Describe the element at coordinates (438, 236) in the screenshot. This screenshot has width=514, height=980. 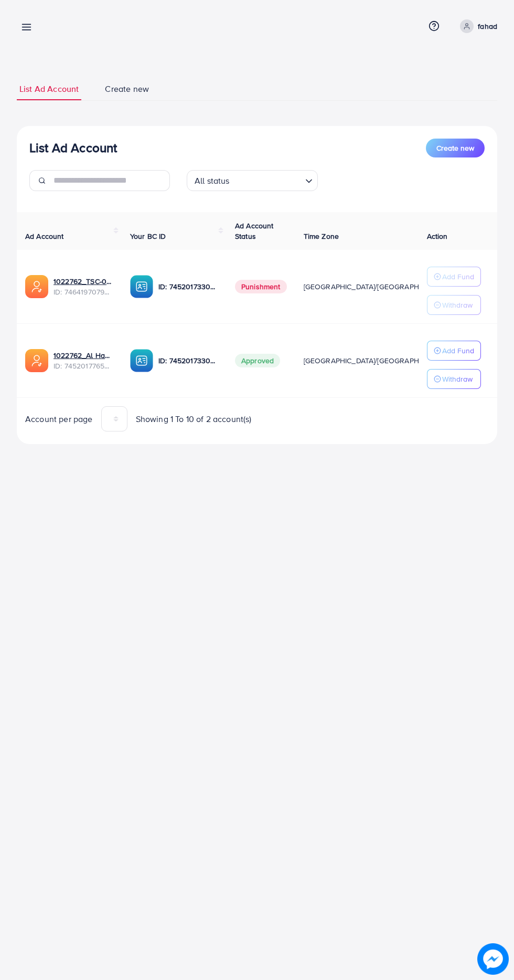
I see `span: Action` at that location.